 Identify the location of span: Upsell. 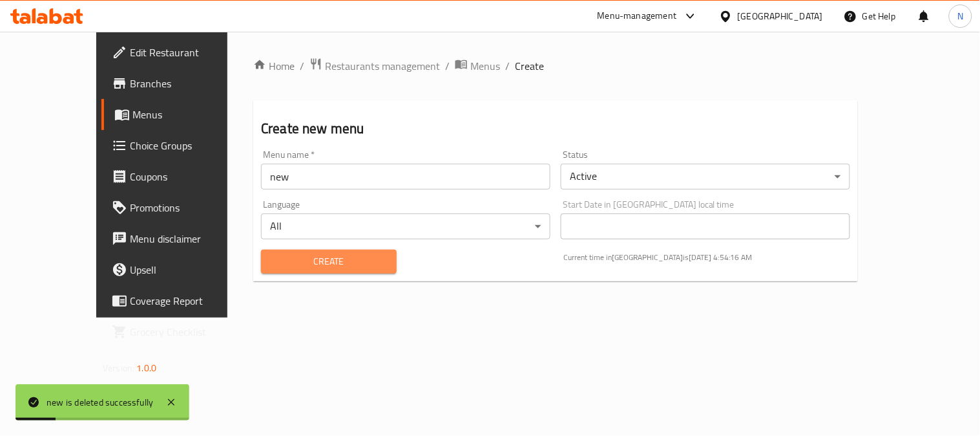
(189, 270).